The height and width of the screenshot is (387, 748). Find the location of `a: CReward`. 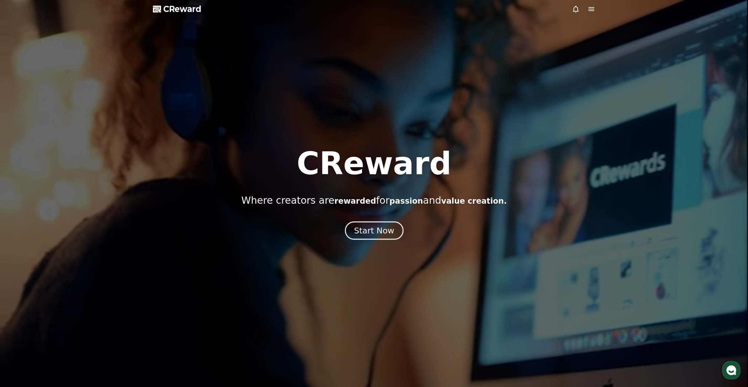

a: CReward is located at coordinates (177, 9).